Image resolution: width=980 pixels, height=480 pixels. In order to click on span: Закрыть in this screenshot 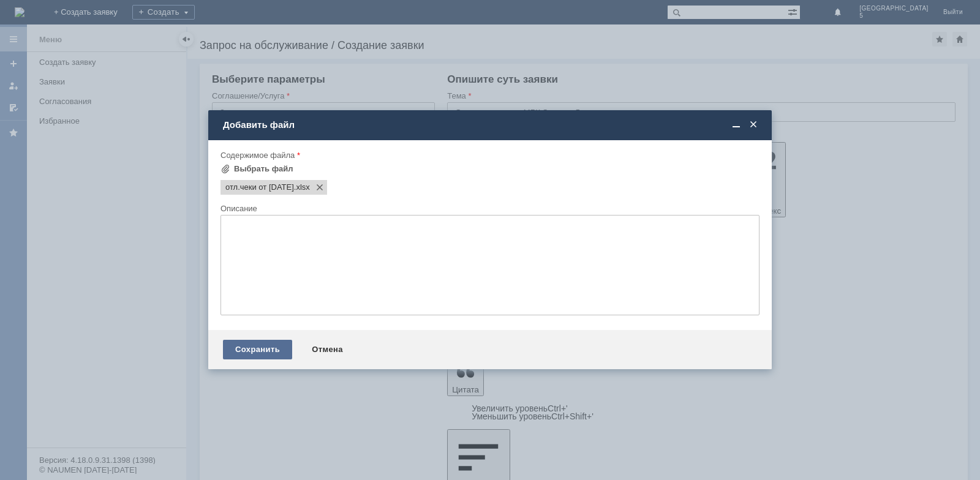, I will do `click(753, 124)`.